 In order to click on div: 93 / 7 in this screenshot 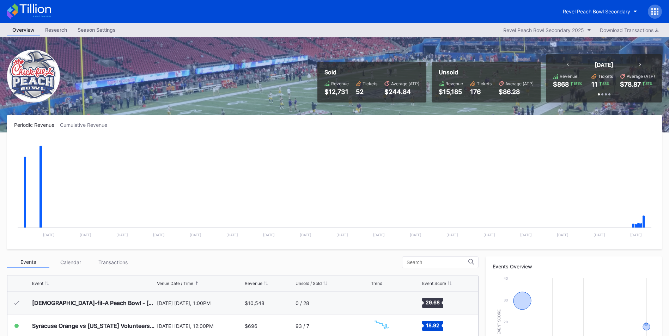, I will do `click(302, 326)`.